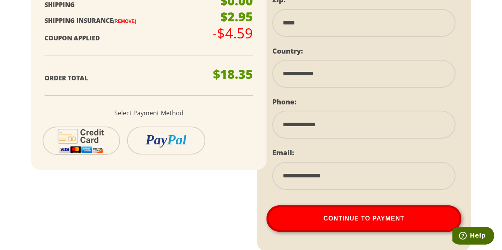  I want to click on p: Order Total, so click(131, 78).